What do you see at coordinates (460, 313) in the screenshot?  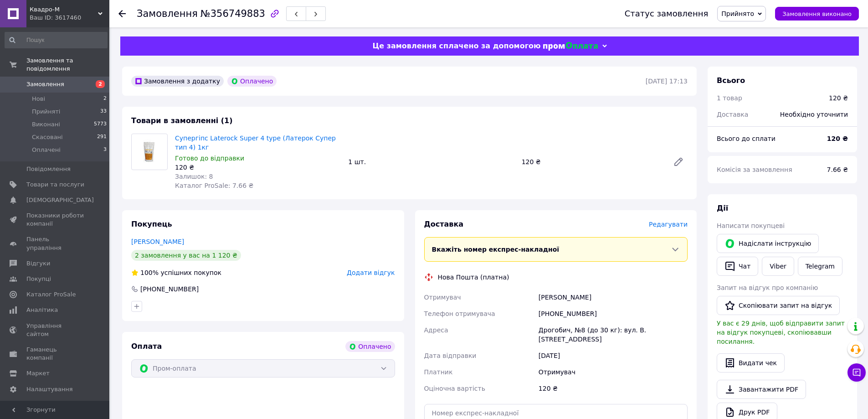 I see `span: Телефон отримувача` at bounding box center [460, 313].